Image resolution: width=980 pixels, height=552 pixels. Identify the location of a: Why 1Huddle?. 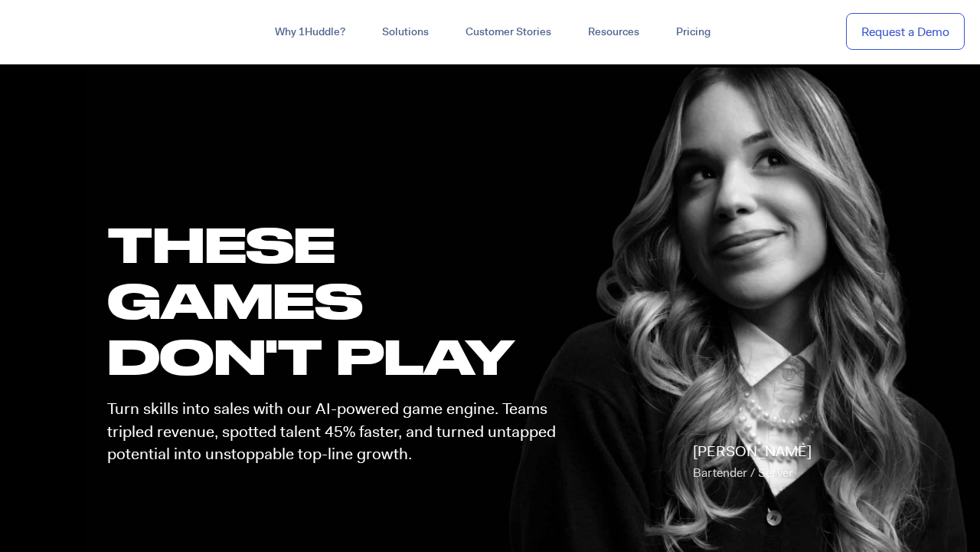
(310, 32).